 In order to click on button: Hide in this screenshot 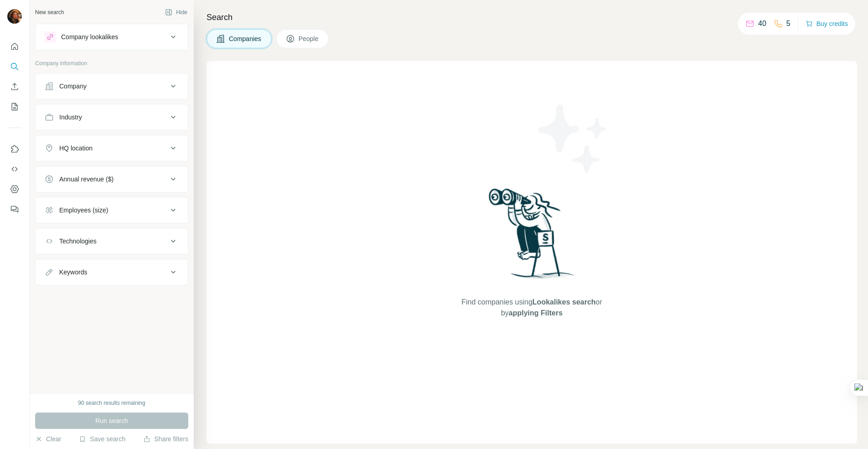, I will do `click(176, 13)`.